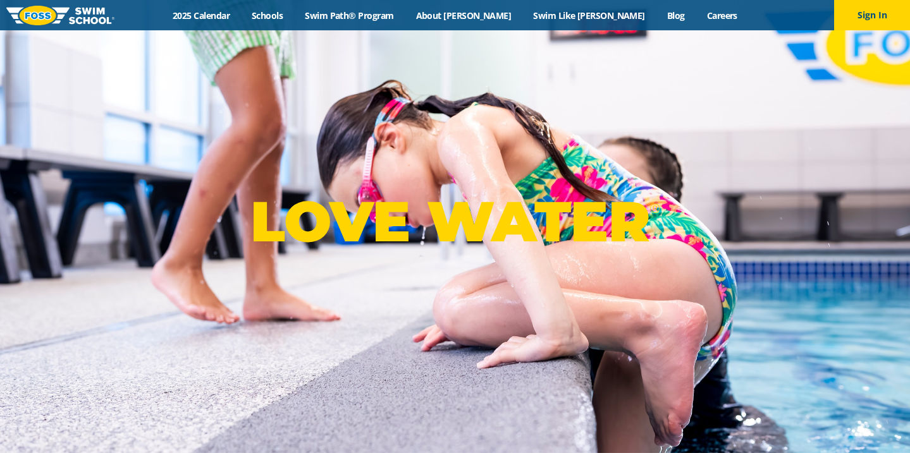 The width and height of the screenshot is (910, 453). I want to click on p: LOVE WATER, so click(455, 221).